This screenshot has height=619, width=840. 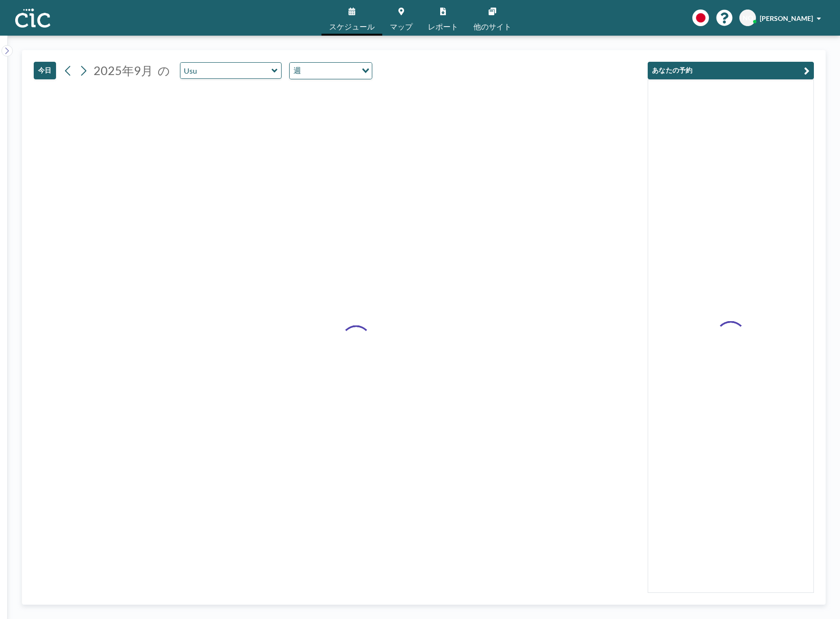 I want to click on input: Usu, so click(x=226, y=70).